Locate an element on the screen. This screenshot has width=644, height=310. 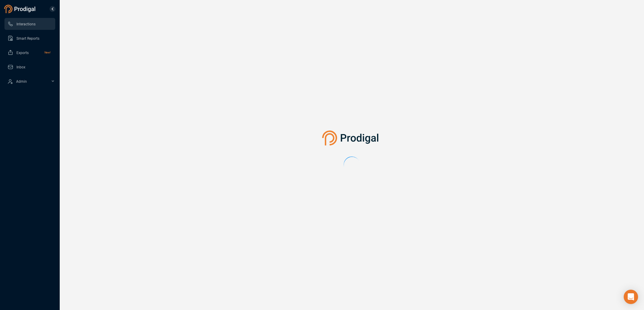
li: Inbox is located at coordinates (30, 67).